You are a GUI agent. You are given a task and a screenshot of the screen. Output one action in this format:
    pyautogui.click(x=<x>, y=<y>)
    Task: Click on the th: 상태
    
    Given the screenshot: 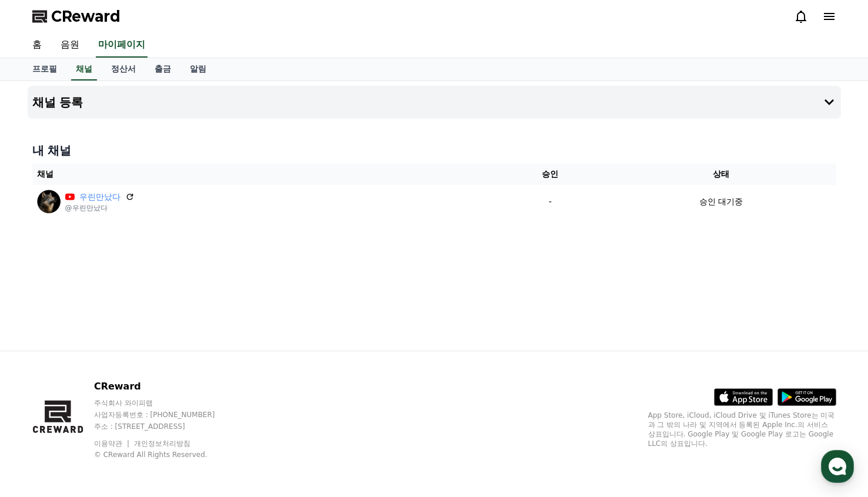 What is the action you would take?
    pyautogui.click(x=720, y=174)
    